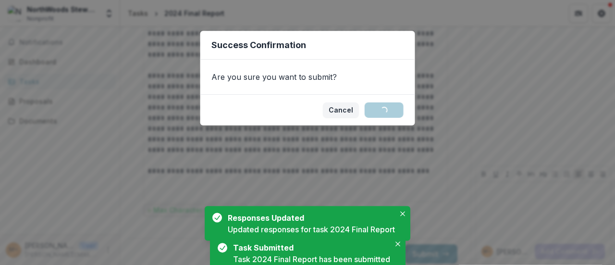  Describe the element at coordinates (309, 247) in the screenshot. I see `div: Task Submitted` at that location.